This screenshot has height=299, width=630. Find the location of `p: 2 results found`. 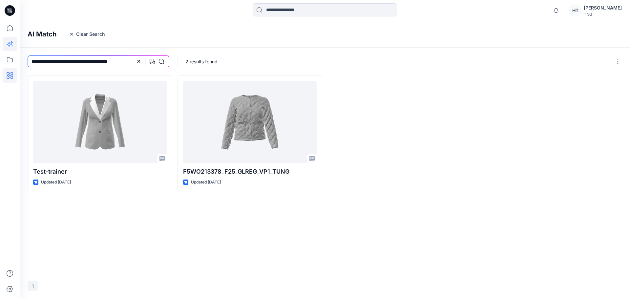

p: 2 results found is located at coordinates (202, 61).